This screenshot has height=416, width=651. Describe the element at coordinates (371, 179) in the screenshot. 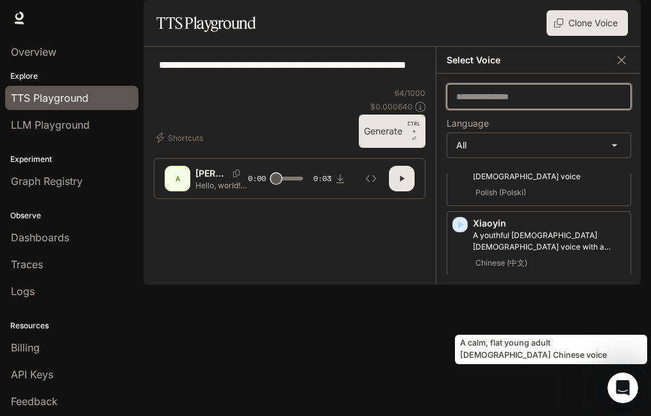

I see `button: Inspect` at that location.